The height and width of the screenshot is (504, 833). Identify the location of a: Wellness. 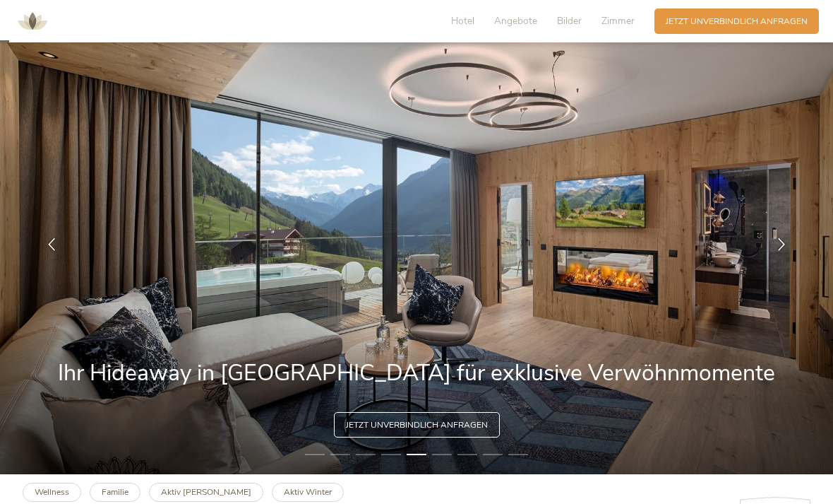
(51, 492).